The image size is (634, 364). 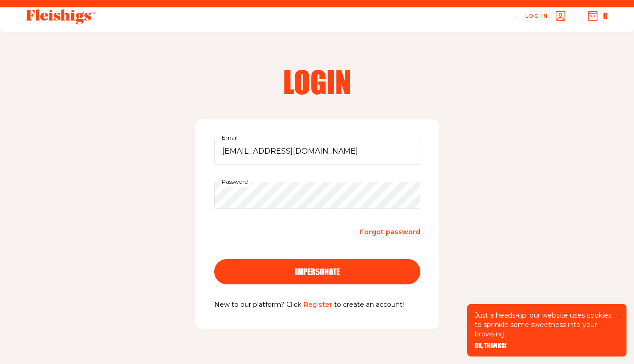 I want to click on span: Forgot password, so click(x=390, y=232).